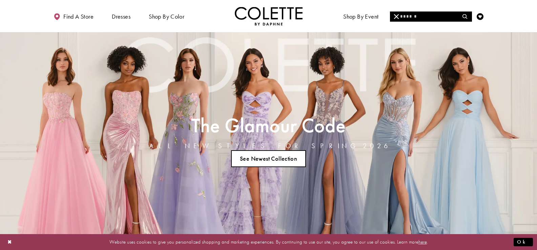 This screenshot has width=537, height=250. Describe the element at coordinates (78, 17) in the screenshot. I see `span: Find a store` at that location.